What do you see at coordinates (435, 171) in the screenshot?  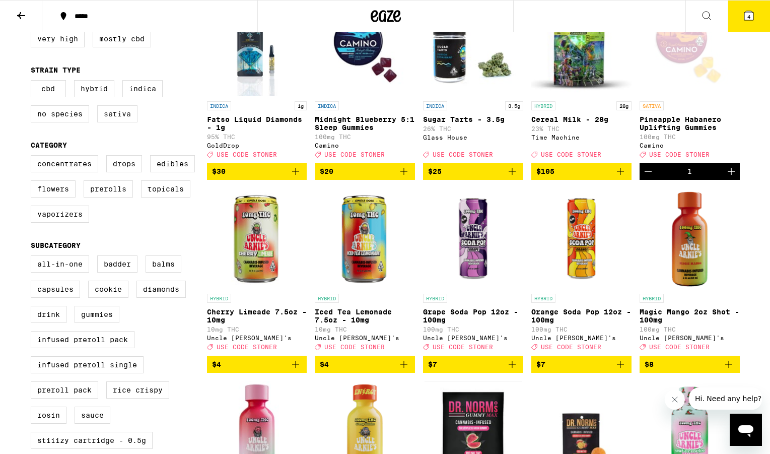 I see `span: $25` at bounding box center [435, 171].